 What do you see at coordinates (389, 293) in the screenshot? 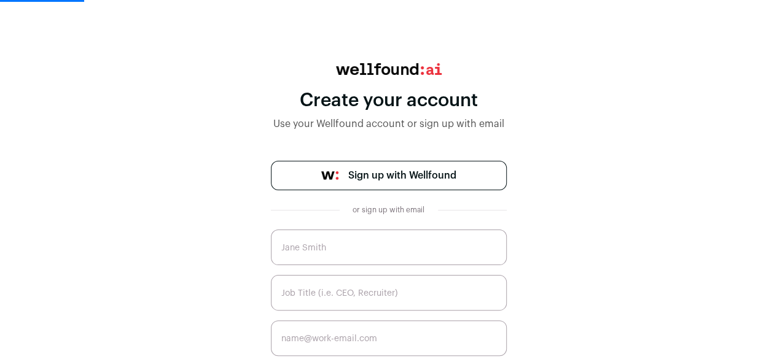
I see `input: Job Title (i.e. CEO, Recruiter)` at bounding box center [389, 293].